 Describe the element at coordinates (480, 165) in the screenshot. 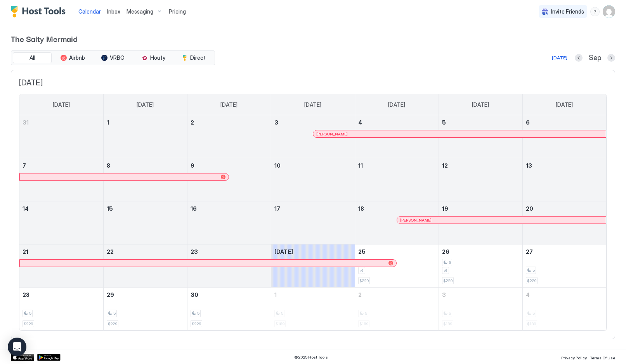

I see `a: September 12, 2025` at that location.